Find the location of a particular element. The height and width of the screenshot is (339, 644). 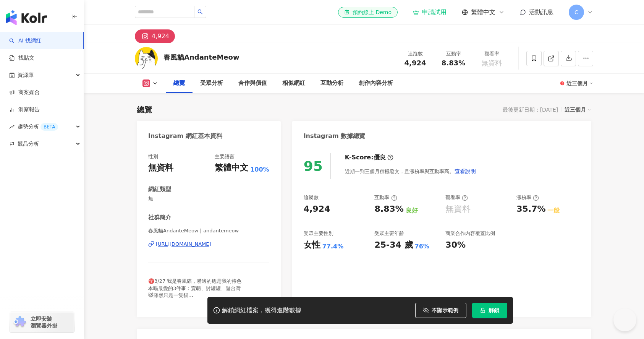

div: 互動分析 is located at coordinates (332, 83).